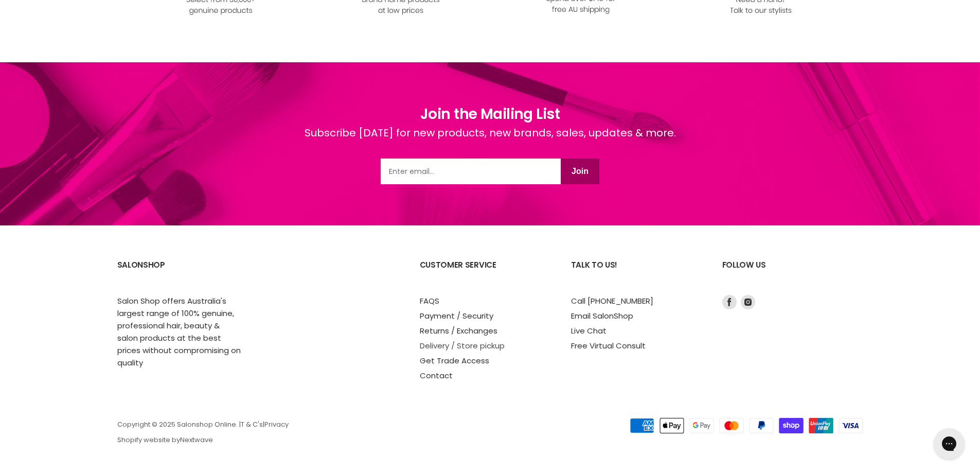 The width and height of the screenshot is (980, 473). I want to click on h2: SalonShop, so click(183, 274).